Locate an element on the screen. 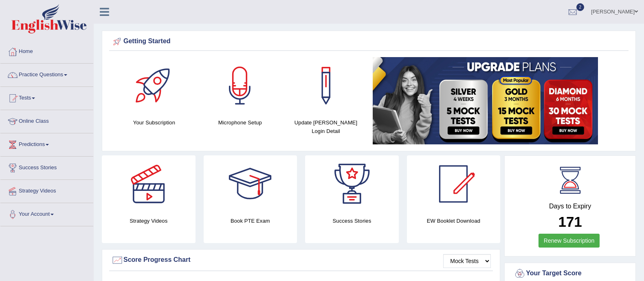 The image size is (644, 281). h4: Your Subscription is located at coordinates (154, 122).